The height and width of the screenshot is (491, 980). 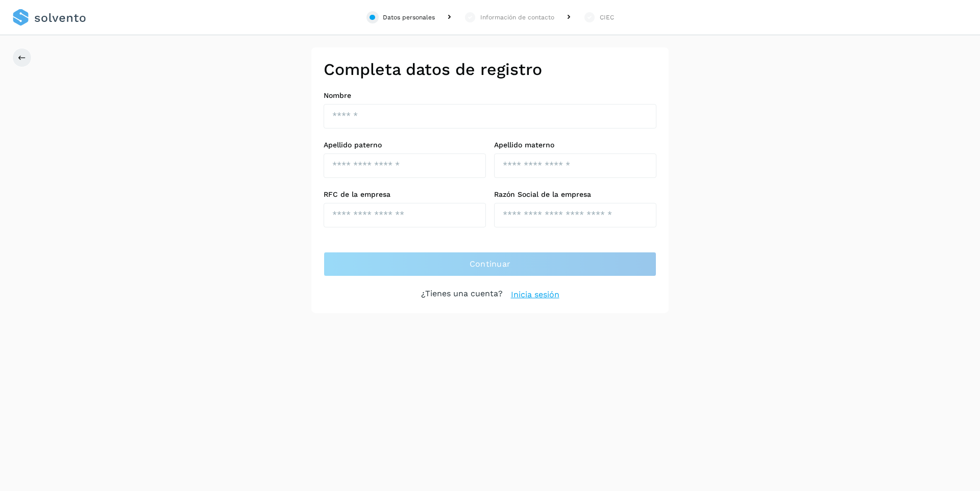 What do you see at coordinates (404, 145) in the screenshot?
I see `label: Apellido paterno` at bounding box center [404, 145].